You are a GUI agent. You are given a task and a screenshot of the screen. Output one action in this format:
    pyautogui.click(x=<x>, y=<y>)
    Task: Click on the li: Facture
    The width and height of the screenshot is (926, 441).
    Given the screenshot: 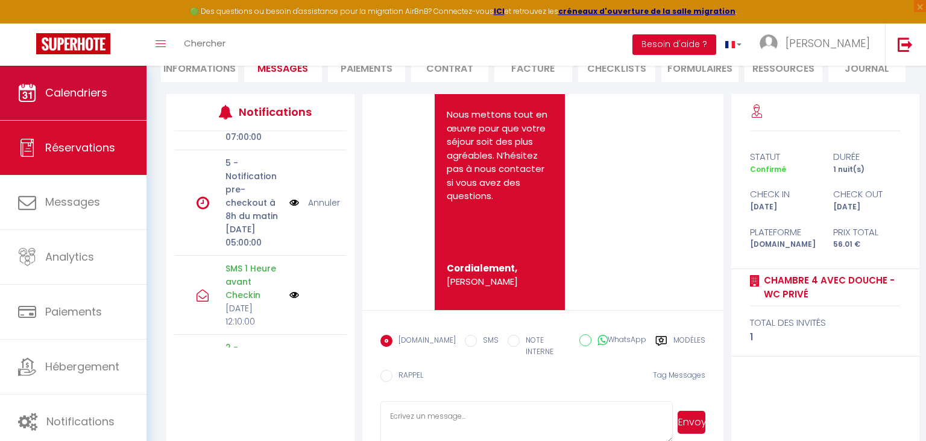 What is the action you would take?
    pyautogui.click(x=533, y=67)
    